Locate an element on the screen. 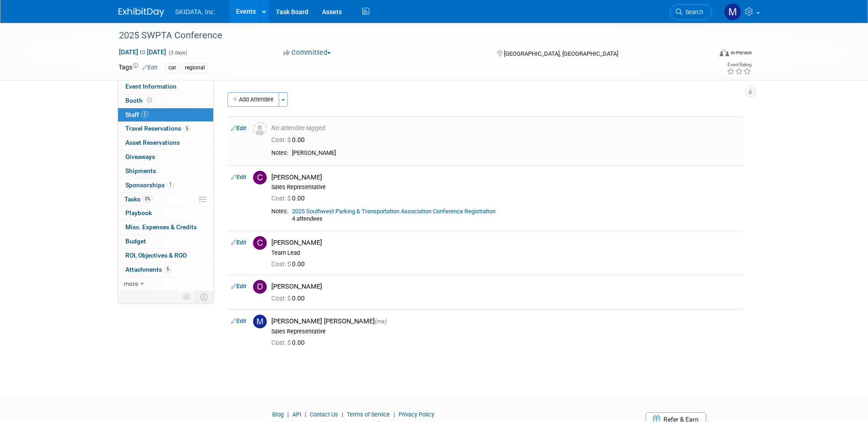 The height and width of the screenshot is (422, 868). a: Privacy Policy is located at coordinates (417, 414).